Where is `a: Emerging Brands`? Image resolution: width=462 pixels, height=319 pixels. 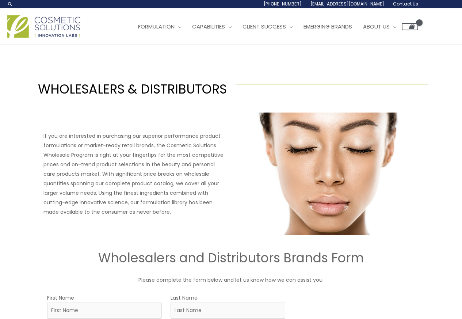
a: Emerging Brands is located at coordinates (327, 27).